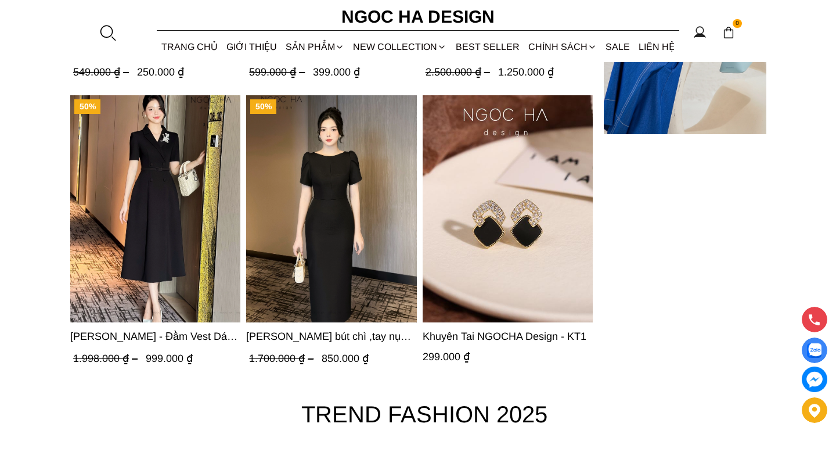  Describe the element at coordinates (283, 358) in the screenshot. I see `span: 1.700.000 ₫` at that location.